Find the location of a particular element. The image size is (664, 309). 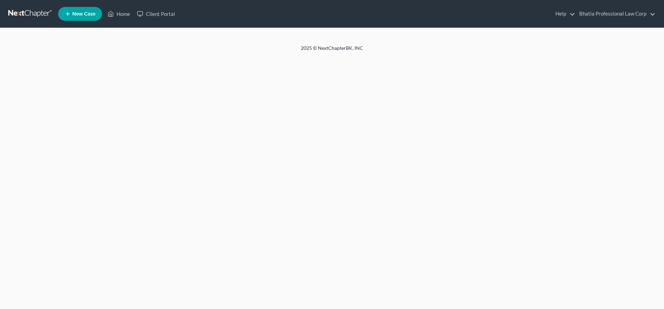

div: 2025 © NextChapterBK, INC is located at coordinates (332, 51).